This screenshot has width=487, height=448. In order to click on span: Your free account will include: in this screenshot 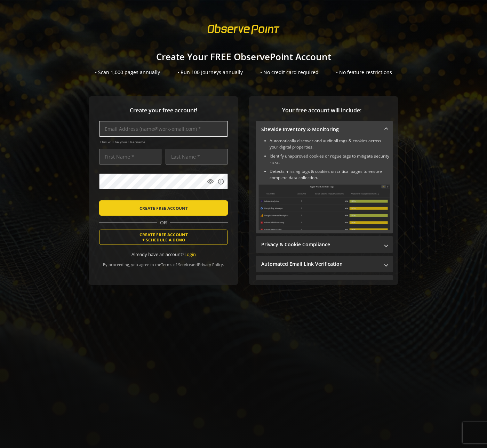, I will do `click(322, 110)`.